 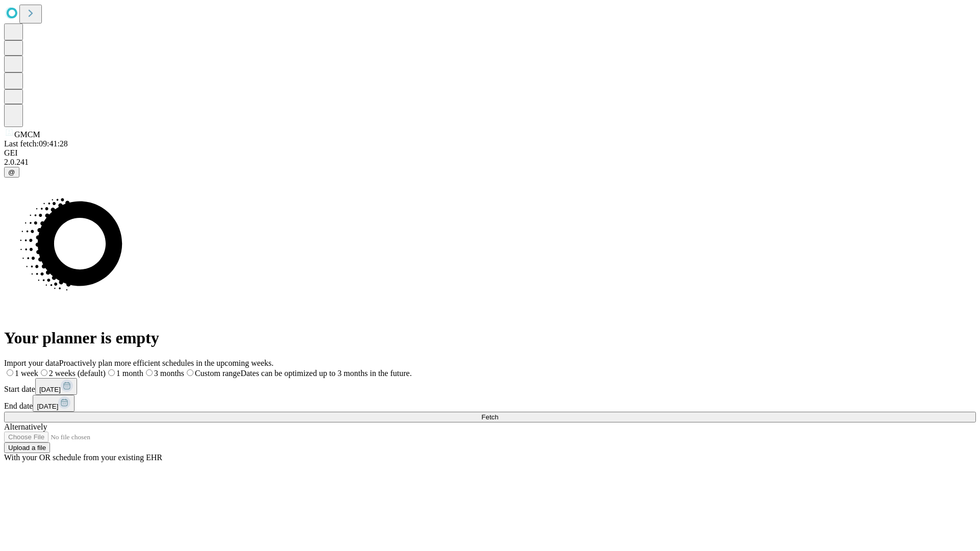 I want to click on input: Custom rangeDates can be optimized up to 3 months in the future., so click(x=190, y=372).